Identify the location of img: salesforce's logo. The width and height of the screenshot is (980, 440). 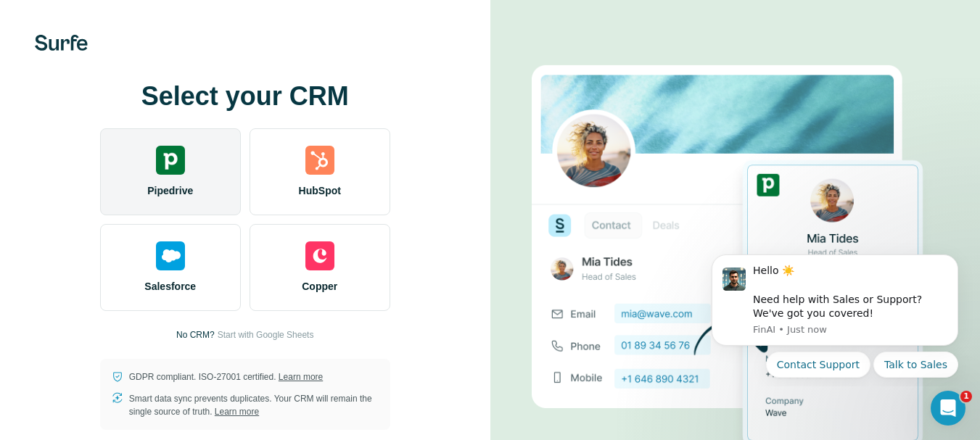
(170, 256).